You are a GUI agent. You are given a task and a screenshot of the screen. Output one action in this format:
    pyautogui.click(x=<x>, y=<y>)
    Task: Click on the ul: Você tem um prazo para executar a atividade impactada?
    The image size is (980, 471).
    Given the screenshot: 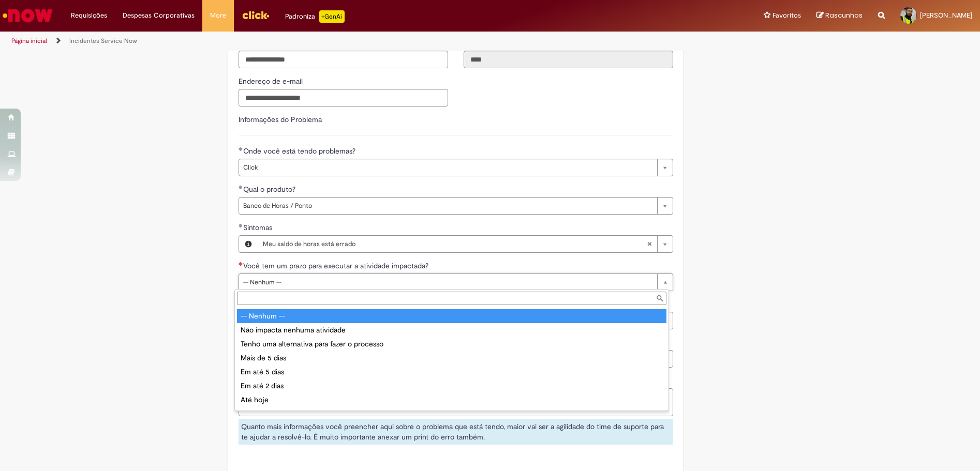 What is the action you would take?
    pyautogui.click(x=452, y=359)
    